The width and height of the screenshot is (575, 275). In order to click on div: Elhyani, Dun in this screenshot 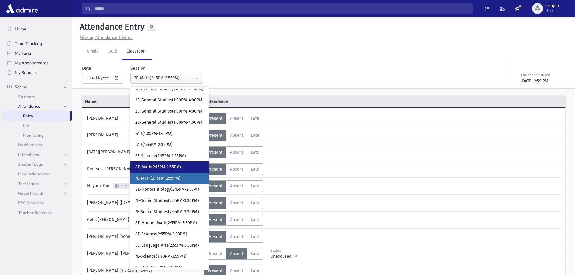, I will do `click(144, 186)`.